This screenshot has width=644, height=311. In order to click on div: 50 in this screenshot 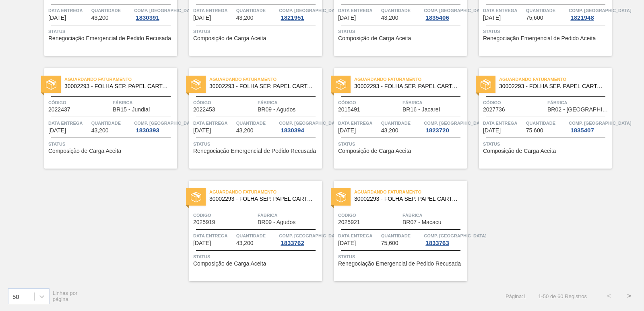, I will do `click(15, 296)`.